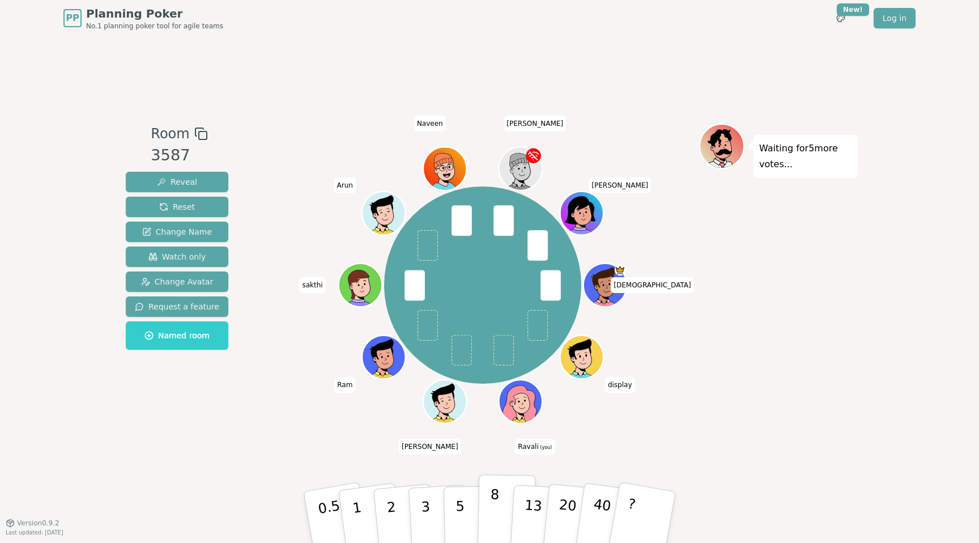 Image resolution: width=979 pixels, height=543 pixels. I want to click on span: Room, so click(170, 134).